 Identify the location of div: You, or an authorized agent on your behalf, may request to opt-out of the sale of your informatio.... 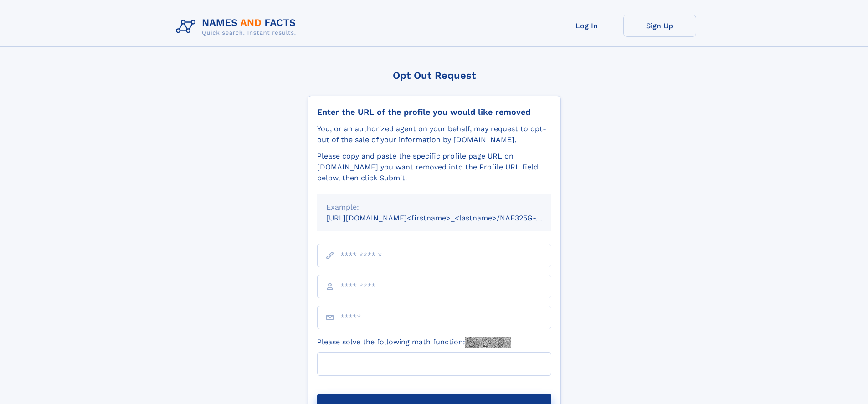
(434, 134).